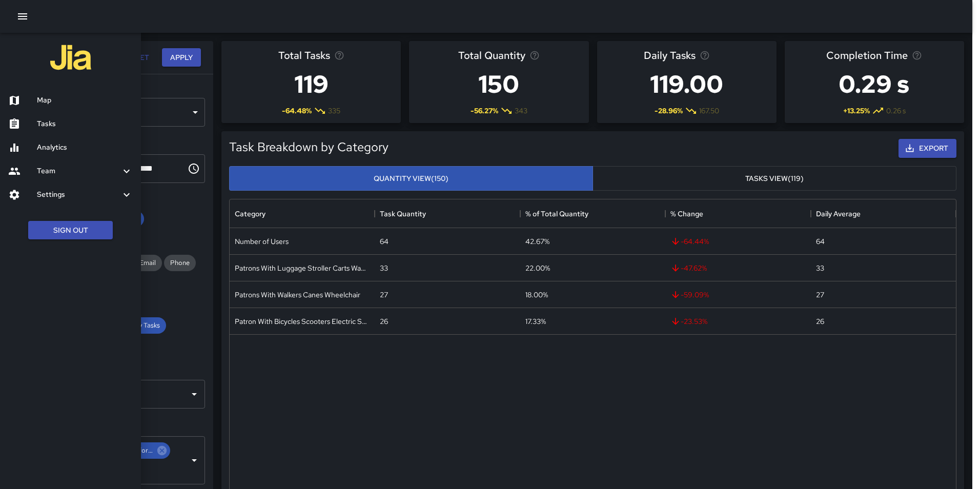 This screenshot has height=489, width=980. Describe the element at coordinates (71, 58) in the screenshot. I see `img: jia-logo` at that location.